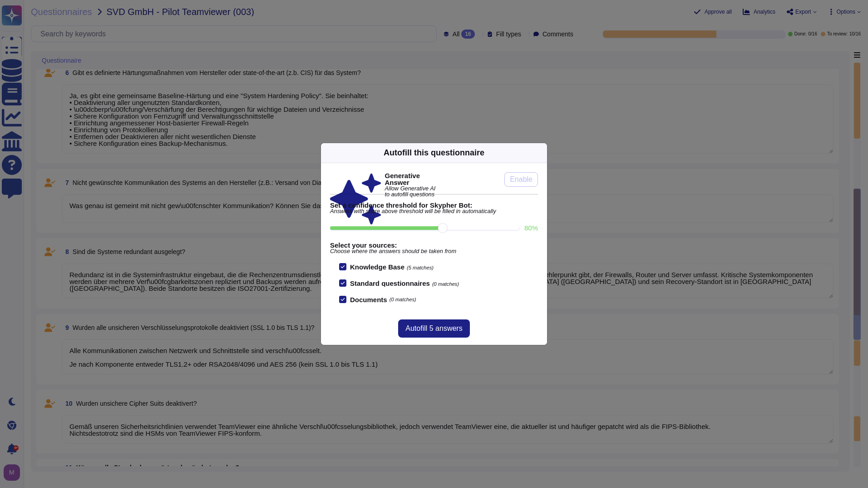  What do you see at coordinates (434, 211) in the screenshot?
I see `span: Answers with score above threshold will be filled in automatically` at bounding box center [434, 211].